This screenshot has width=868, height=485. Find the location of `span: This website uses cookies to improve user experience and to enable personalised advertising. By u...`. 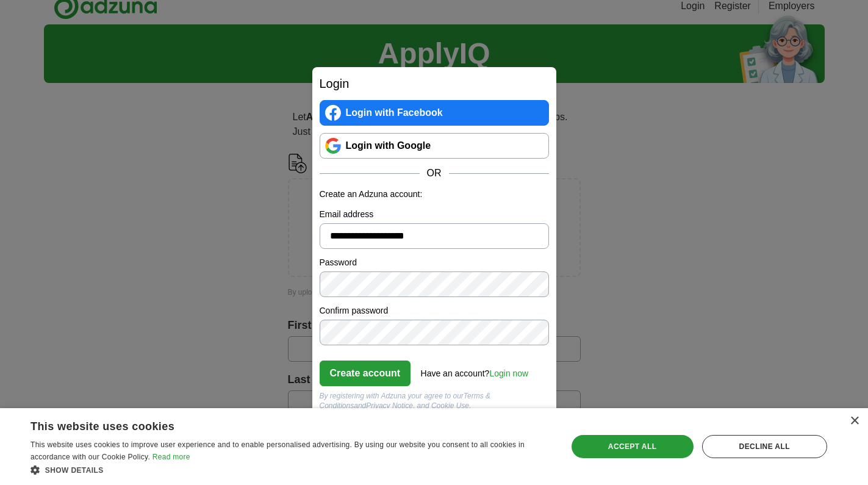

span: This website uses cookies to improve user experience and to enable personalised advertising. By u... is located at coordinates (278, 451).